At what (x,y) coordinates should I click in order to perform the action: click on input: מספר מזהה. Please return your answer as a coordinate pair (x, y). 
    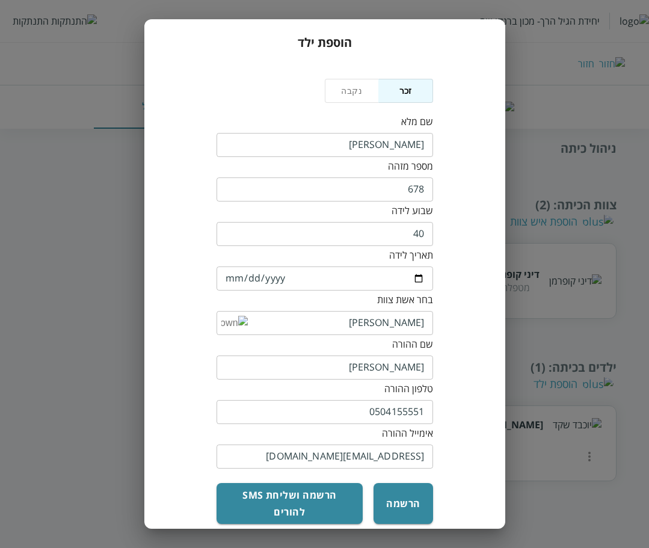
    Looking at the image, I should click on (325, 190).